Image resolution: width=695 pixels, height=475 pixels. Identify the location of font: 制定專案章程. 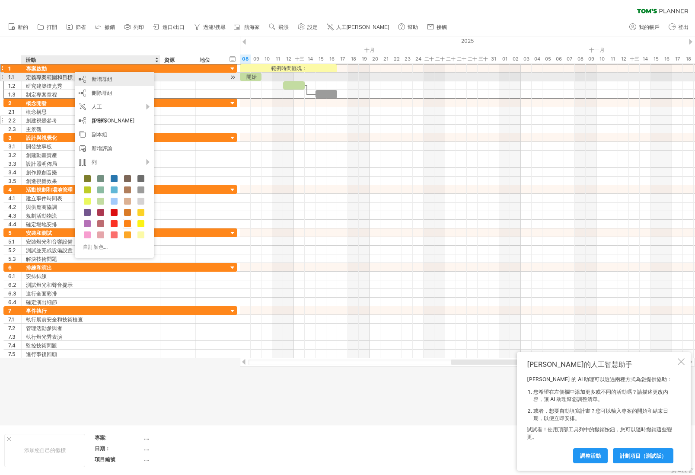
(42, 94).